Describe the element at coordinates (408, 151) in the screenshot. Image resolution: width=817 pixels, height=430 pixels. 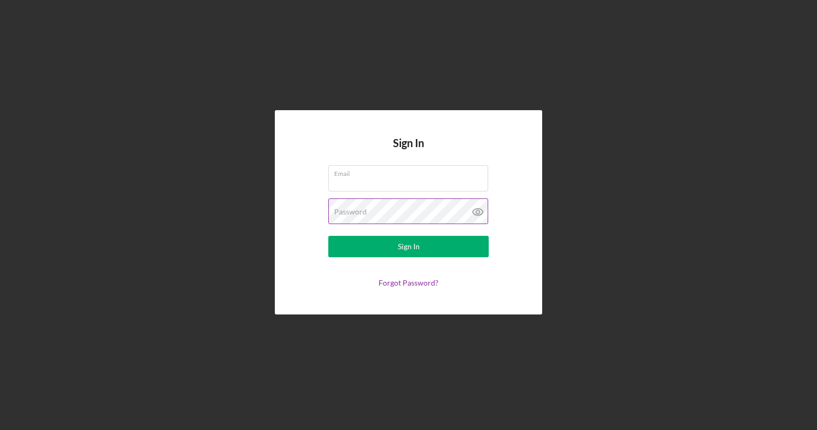
I see `h4: Sign In` at that location.